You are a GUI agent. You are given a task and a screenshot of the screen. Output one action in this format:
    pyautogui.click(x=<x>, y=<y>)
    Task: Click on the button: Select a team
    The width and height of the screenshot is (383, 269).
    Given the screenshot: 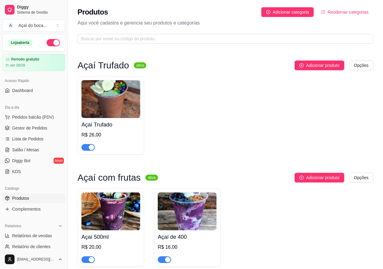 What is the action you would take?
    pyautogui.click(x=34, y=25)
    